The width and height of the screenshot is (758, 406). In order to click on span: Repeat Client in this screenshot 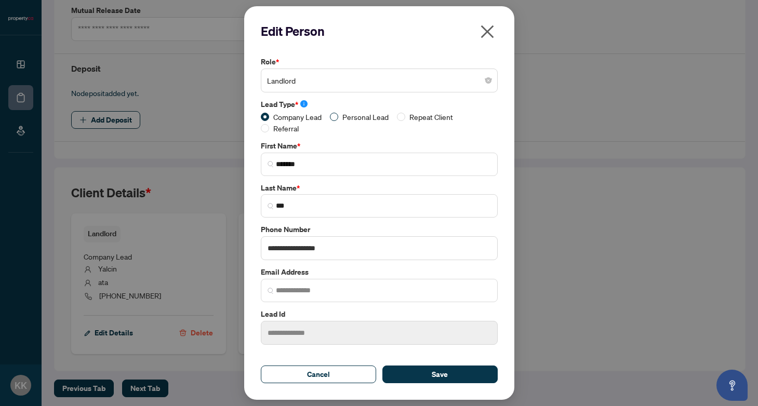, I will do `click(431, 117)`.